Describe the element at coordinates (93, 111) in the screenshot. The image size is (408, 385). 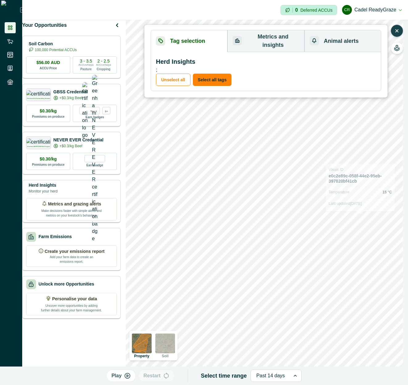
I see `p: Tier 1` at that location.